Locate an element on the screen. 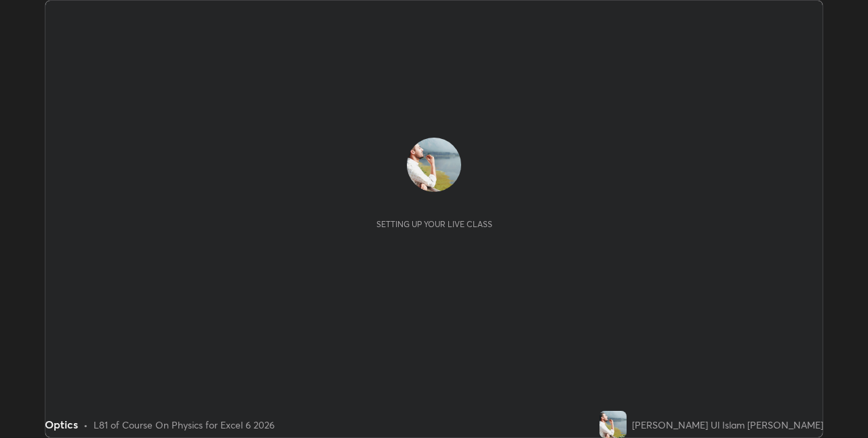  div: Setting up your live class is located at coordinates (434, 223).